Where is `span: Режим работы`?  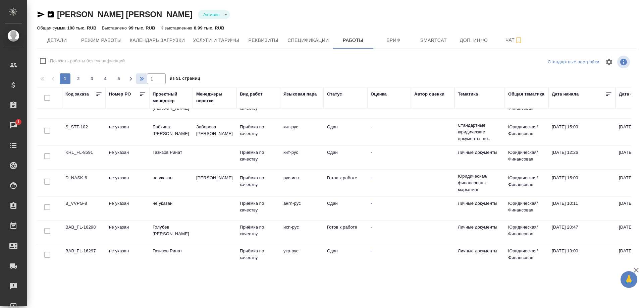 span: Режим работы is located at coordinates (101, 40).